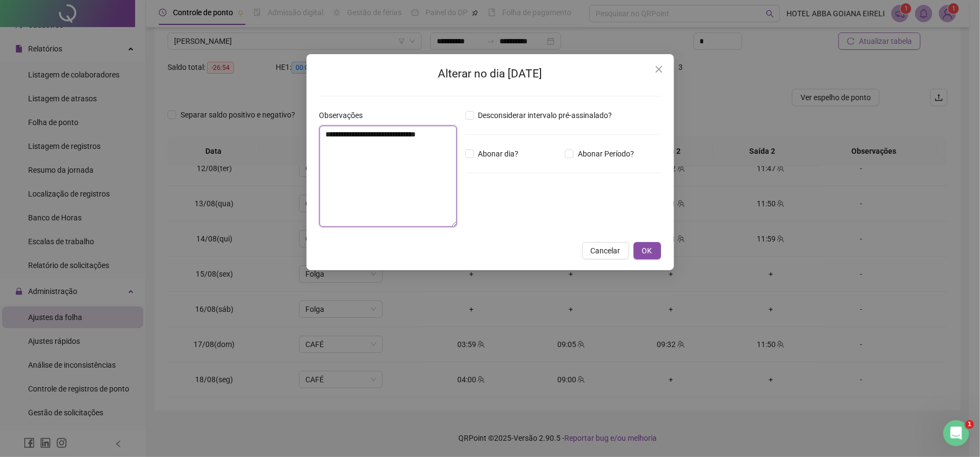 The image size is (980, 457). What do you see at coordinates (659, 69) in the screenshot?
I see `span: close` at bounding box center [659, 69].